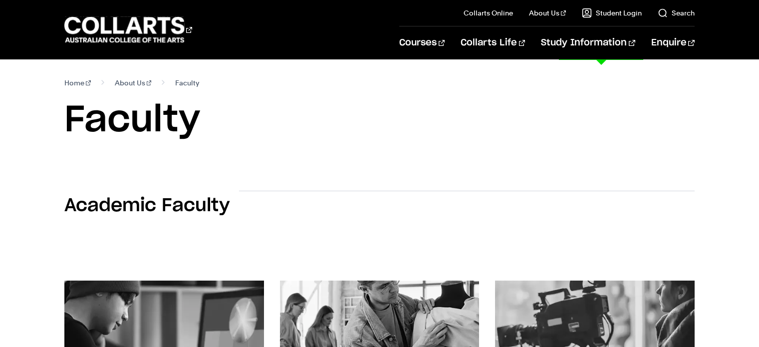  Describe the element at coordinates (379, 120) in the screenshot. I see `h1: Faculty` at that location.